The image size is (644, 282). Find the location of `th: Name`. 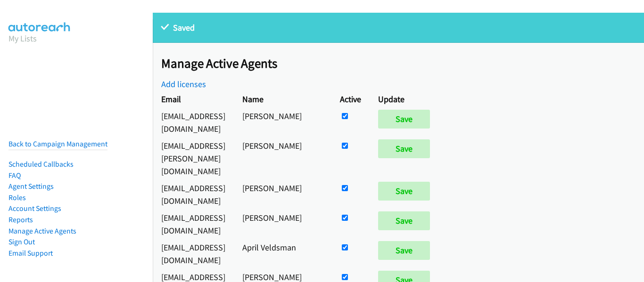

th: Name is located at coordinates (282, 99).